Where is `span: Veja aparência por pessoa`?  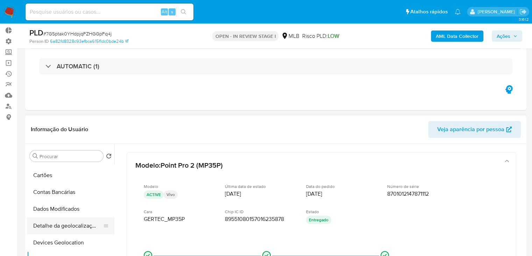
span: Veja aparência por pessoa is located at coordinates (471, 129).